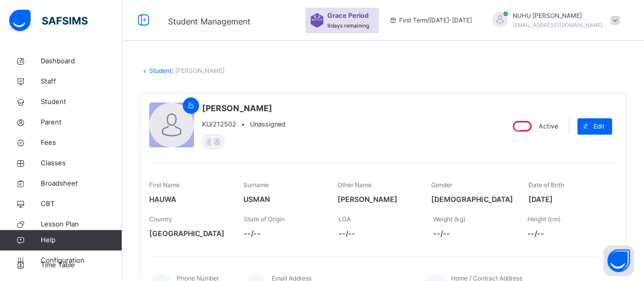 The width and height of the screenshot is (644, 281). Describe the element at coordinates (82, 163) in the screenshot. I see `span: Classes` at that location.